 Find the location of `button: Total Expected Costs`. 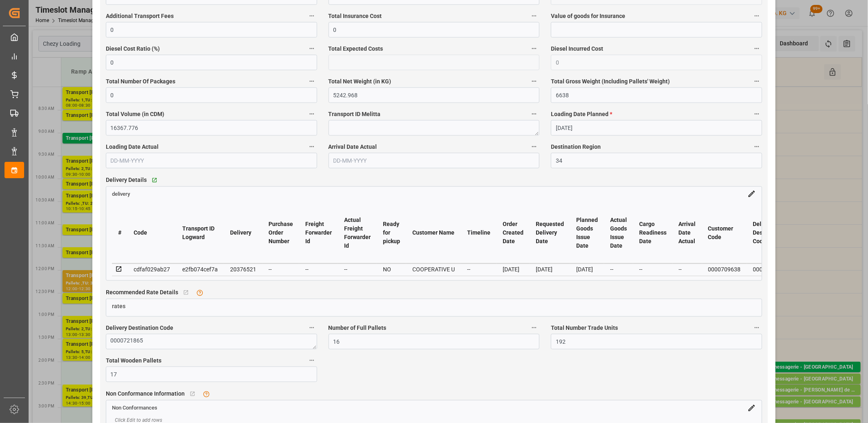

button: Total Expected Costs is located at coordinates (534, 49).